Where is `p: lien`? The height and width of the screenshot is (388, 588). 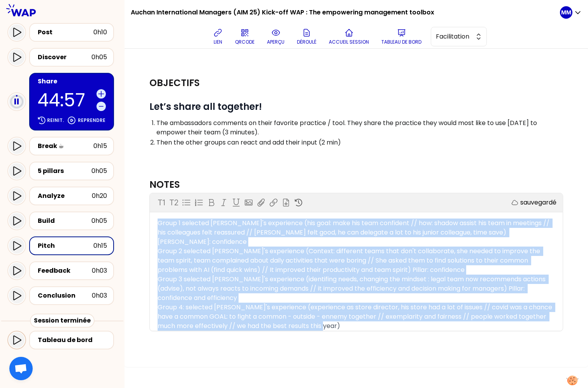
p: lien is located at coordinates (218, 42).